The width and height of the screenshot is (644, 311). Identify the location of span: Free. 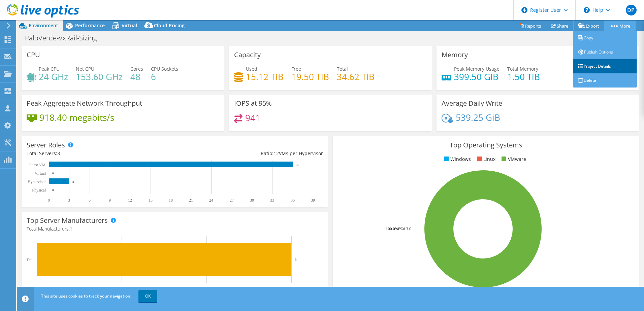
(296, 68).